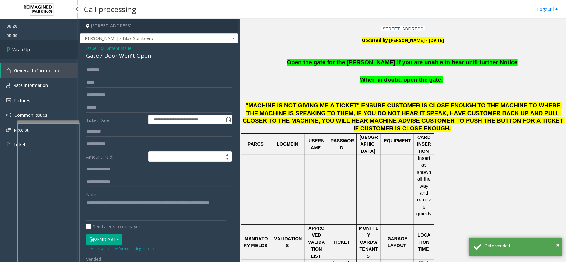 This screenshot has height=262, width=566. I want to click on img: logout, so click(556, 9).